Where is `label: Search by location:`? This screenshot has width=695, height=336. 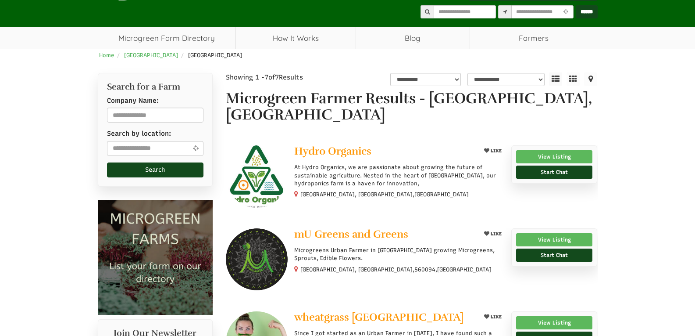
label: Search by location: is located at coordinates (139, 133).